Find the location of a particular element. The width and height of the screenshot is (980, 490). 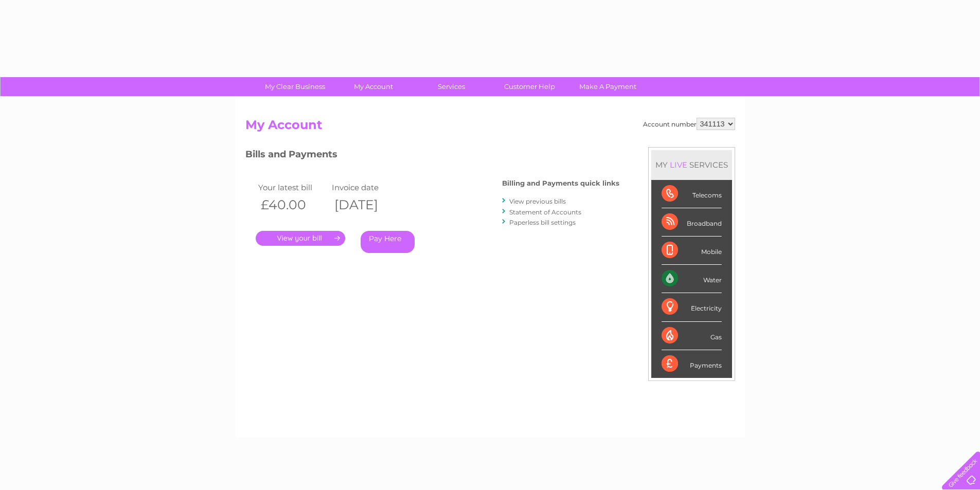

a: Statement of Accounts is located at coordinates (545, 212).